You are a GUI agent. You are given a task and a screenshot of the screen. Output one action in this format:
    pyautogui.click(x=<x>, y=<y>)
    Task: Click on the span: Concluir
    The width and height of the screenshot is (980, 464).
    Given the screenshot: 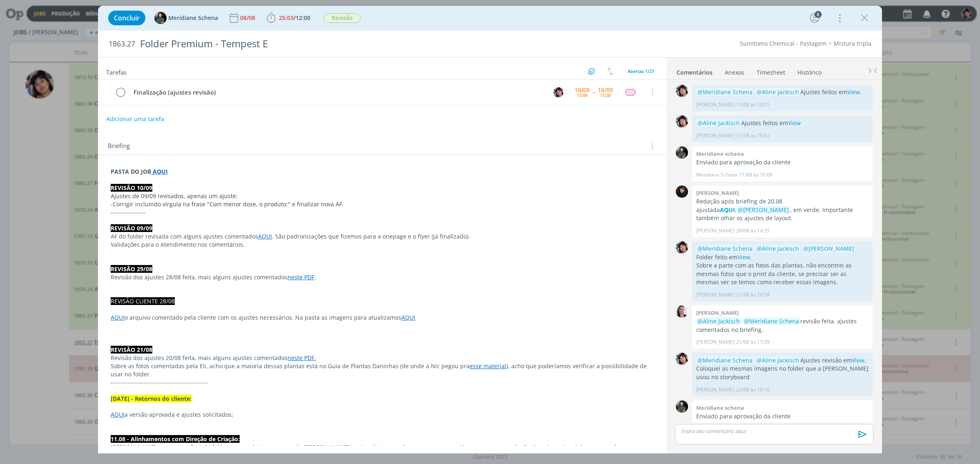 What is the action you would take?
    pyautogui.click(x=127, y=18)
    